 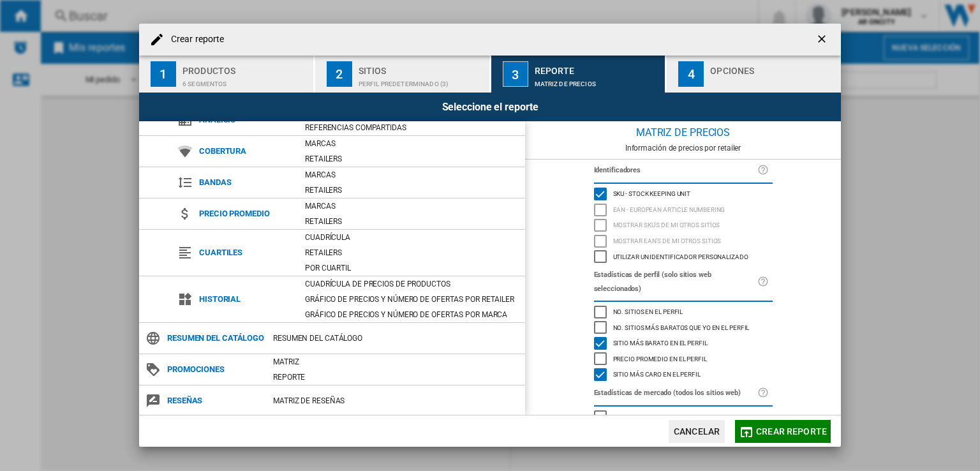 I want to click on span: Mostrar EAN's de mi otros sitios, so click(x=667, y=240).